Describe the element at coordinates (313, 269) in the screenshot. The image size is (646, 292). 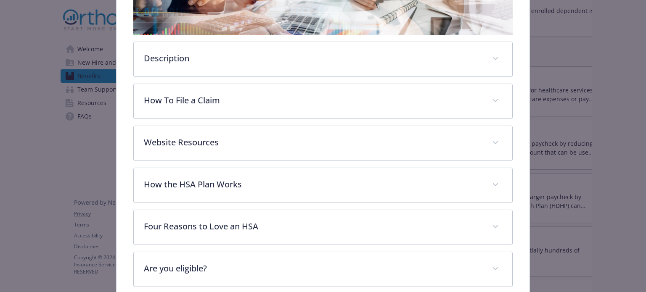
I see `p: Are you eligible?` at that location.